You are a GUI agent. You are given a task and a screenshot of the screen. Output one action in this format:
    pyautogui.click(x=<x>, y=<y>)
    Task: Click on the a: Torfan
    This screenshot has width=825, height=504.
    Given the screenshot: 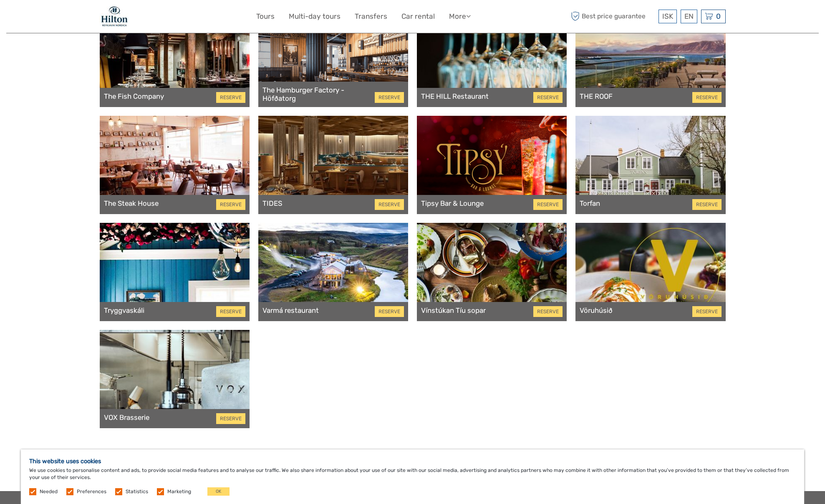 What is the action you would take?
    pyautogui.click(x=589, y=203)
    